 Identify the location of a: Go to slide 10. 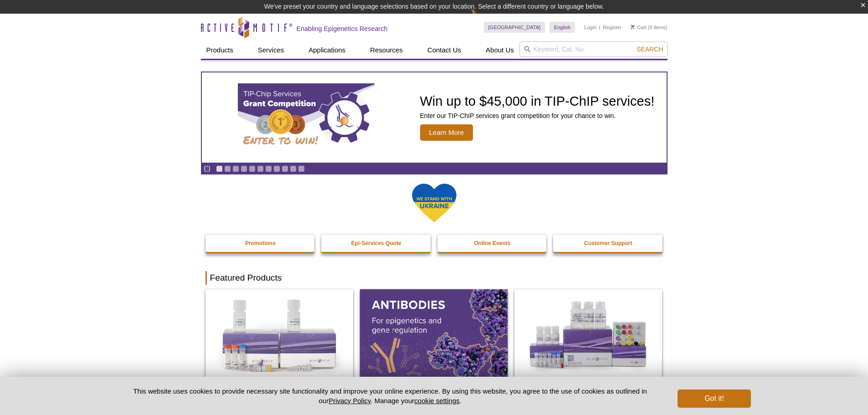
(293, 168).